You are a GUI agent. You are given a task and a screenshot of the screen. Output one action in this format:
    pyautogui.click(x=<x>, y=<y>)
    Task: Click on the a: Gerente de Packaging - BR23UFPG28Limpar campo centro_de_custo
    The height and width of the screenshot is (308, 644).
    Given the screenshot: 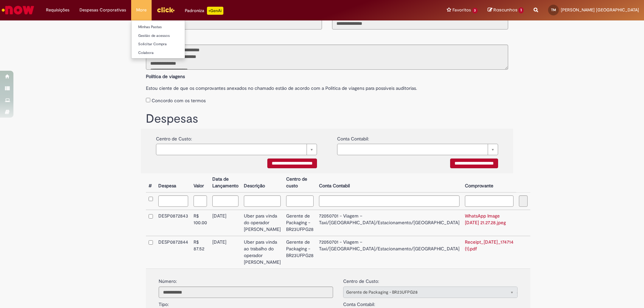 What is the action you would take?
    pyautogui.click(x=430, y=292)
    